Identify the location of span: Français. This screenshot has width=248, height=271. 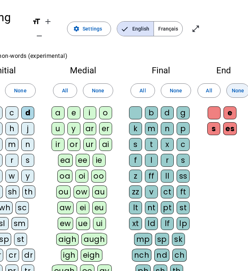
(168, 29).